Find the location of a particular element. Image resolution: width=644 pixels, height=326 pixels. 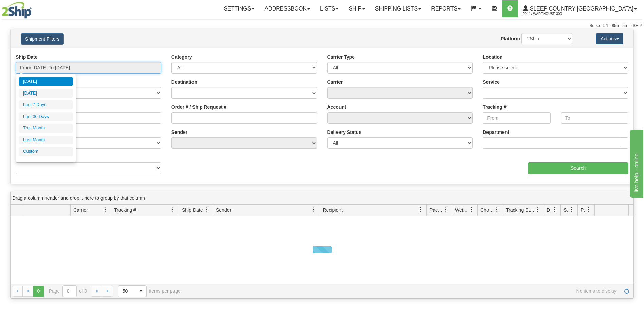

a: Ship is located at coordinates (356, 9).